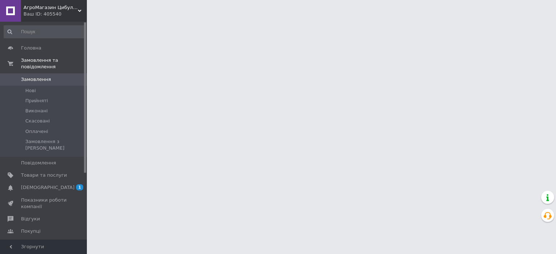 This screenshot has height=254, width=556. What do you see at coordinates (55, 14) in the screenshot?
I see `div: Ваш ID: 405540` at bounding box center [55, 14].